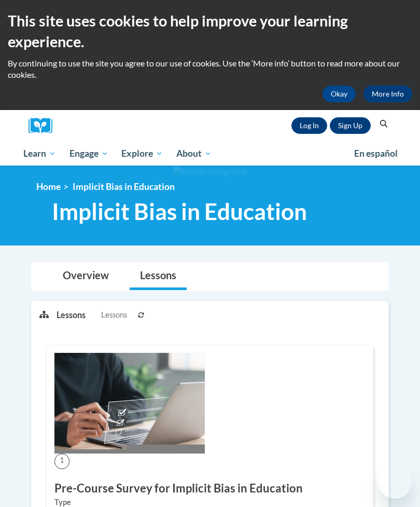 The height and width of the screenshot is (507, 420). Describe the element at coordinates (44, 126) in the screenshot. I see `a: Cox Campus` at that location.